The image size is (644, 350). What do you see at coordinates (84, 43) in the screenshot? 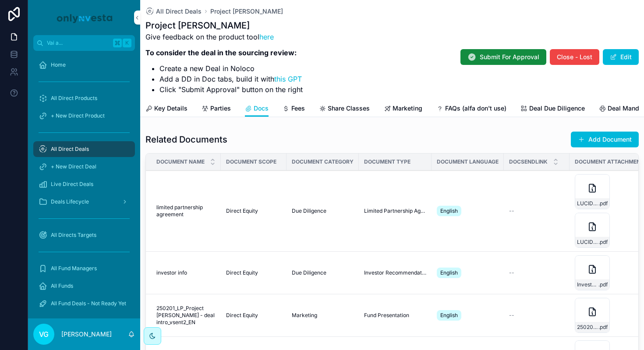
I see `button: Vai a...K` at bounding box center [84, 43].